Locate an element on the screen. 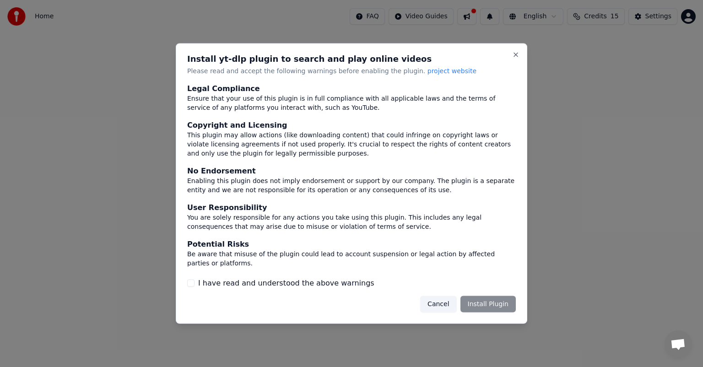 This screenshot has height=367, width=703. div: No Endorsement is located at coordinates (351, 171).